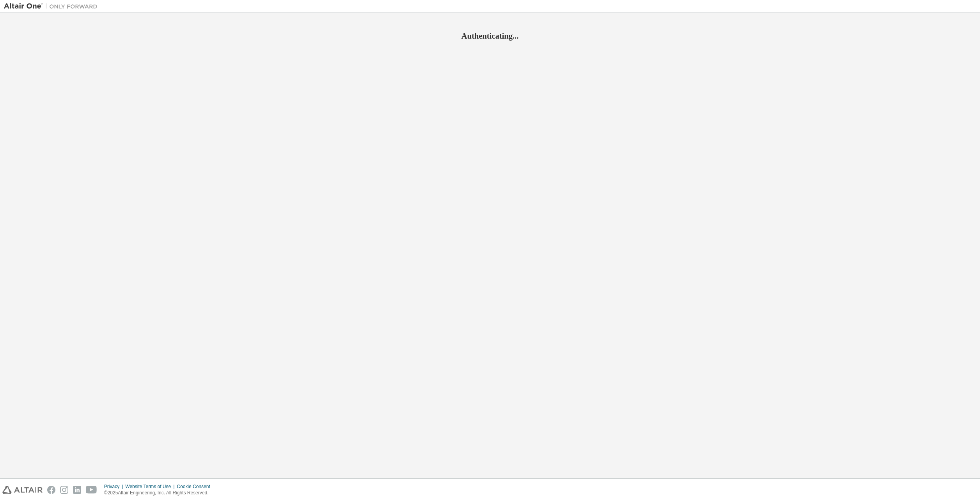 Image resolution: width=980 pixels, height=501 pixels. Describe the element at coordinates (490, 36) in the screenshot. I see `h2: Authenticating...` at that location.